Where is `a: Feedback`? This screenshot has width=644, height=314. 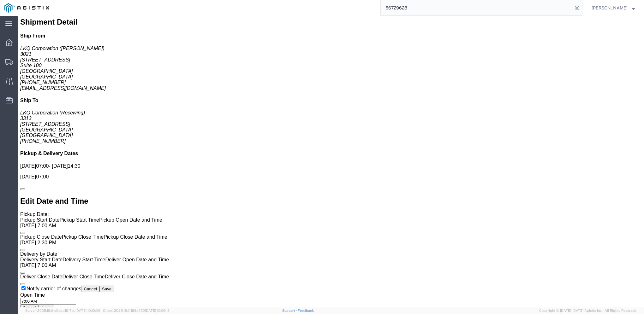 a: Feedback is located at coordinates (305, 310).